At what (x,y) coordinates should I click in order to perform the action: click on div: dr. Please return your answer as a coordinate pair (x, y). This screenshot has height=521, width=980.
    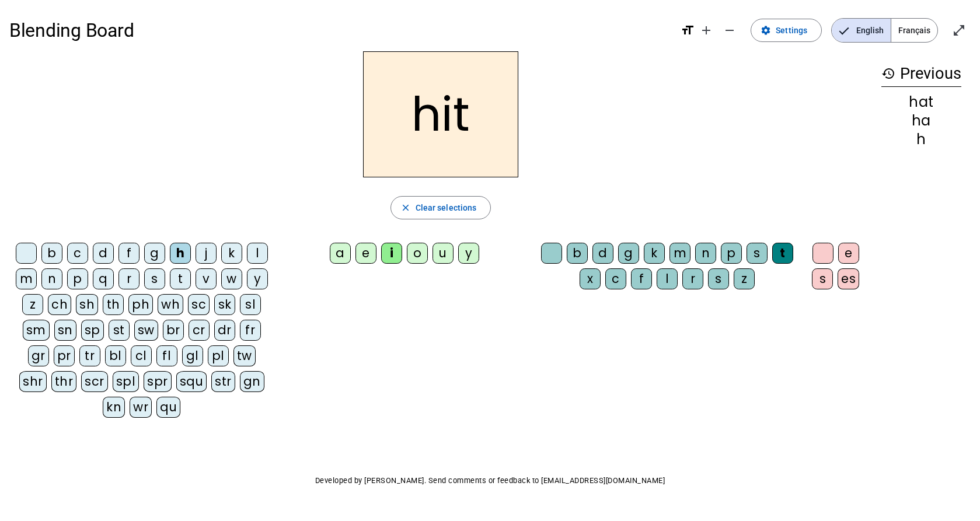
    Looking at the image, I should click on (225, 330).